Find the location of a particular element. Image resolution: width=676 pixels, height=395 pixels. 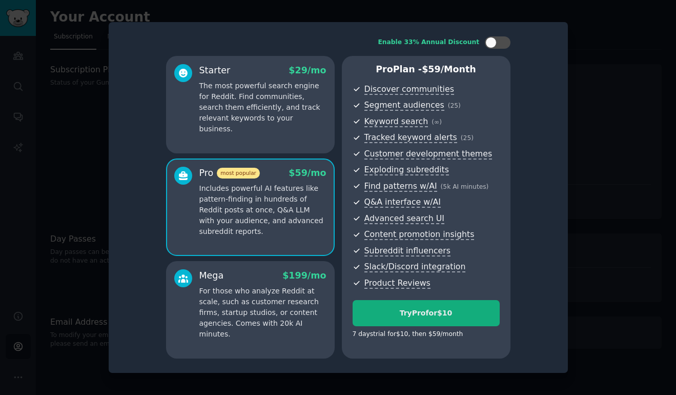

span: Exploding subreddits is located at coordinates (407, 170).